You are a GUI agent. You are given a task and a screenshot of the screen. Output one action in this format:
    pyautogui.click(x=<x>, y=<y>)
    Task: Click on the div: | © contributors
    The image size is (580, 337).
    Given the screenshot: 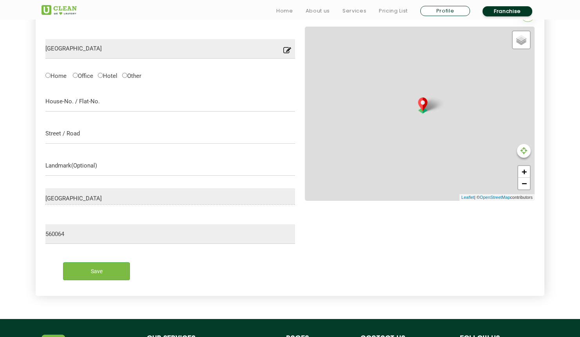 What is the action you would take?
    pyautogui.click(x=497, y=197)
    